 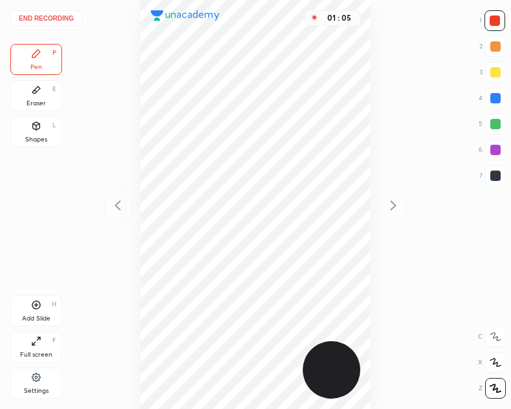 I want to click on img: logo.38c385cc.svg, so click(x=185, y=16).